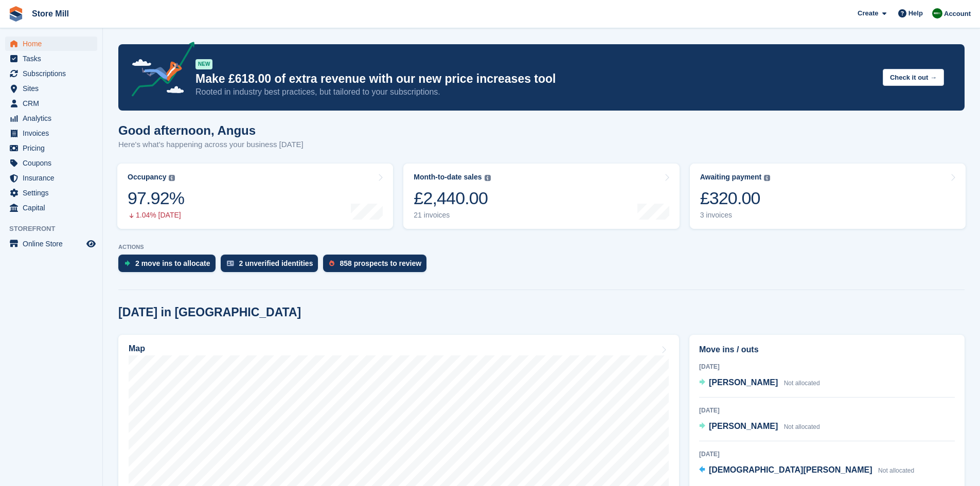 This screenshot has width=980, height=486. I want to click on div: 2 move ins to allocate, so click(173, 264).